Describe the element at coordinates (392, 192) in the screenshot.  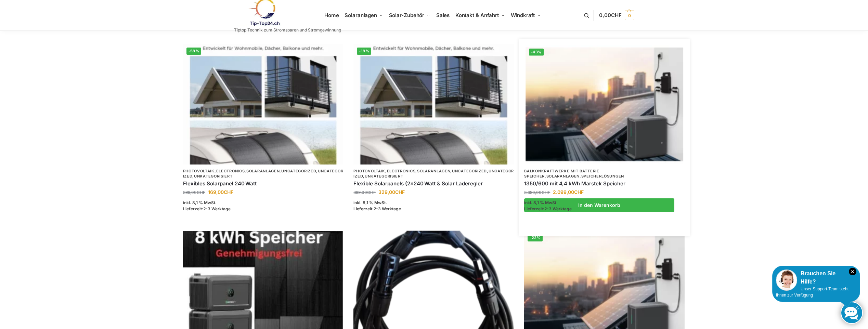
I see `bdi: 329,00` at that location.